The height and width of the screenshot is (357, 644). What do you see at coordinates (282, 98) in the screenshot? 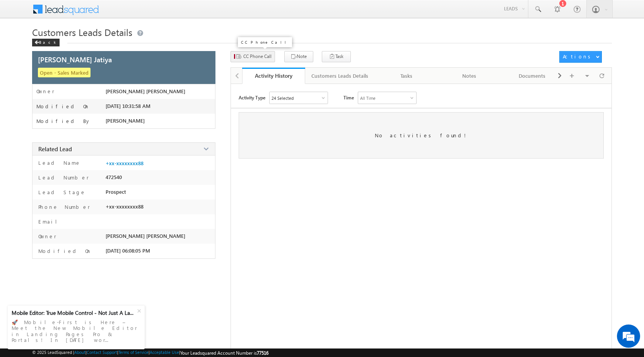
I see `div: 24 Selected` at bounding box center [282, 98].